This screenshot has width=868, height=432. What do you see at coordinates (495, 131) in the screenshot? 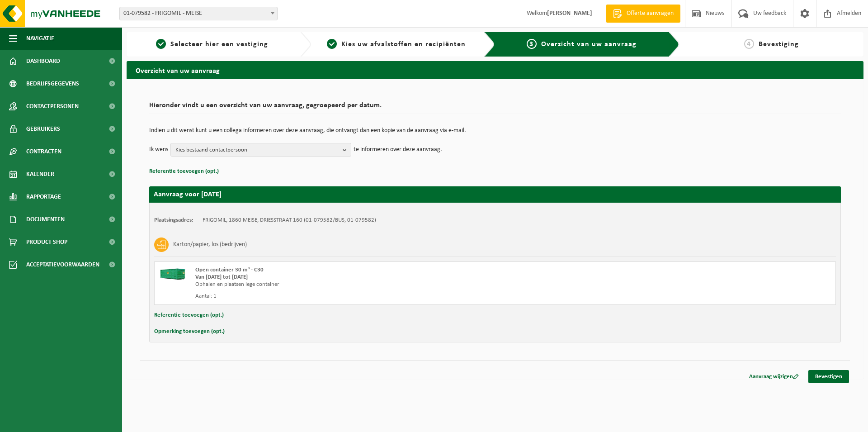
I see `p: Indien u dit wenst kunt u een collega informeren over deze aanvraag, die ontvangt dan een kopie v...` at bounding box center [495, 131].